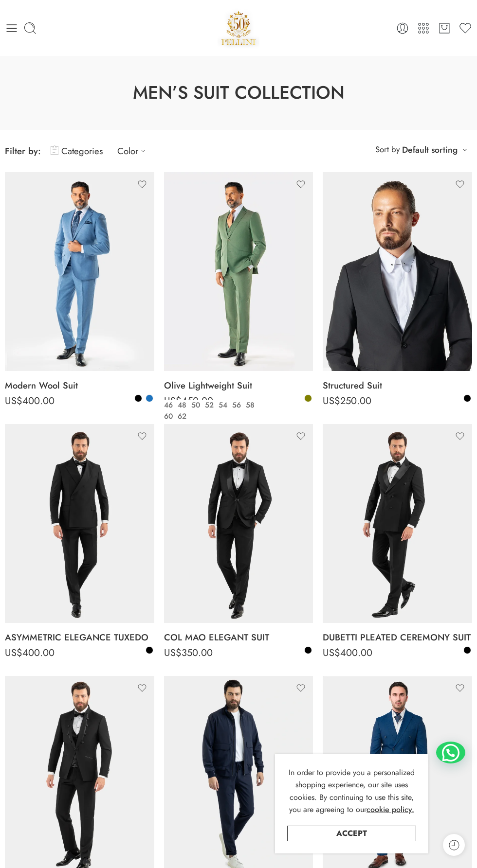 The width and height of the screenshot is (477, 868). I want to click on h1: Men’s Suit Collection, so click(238, 93).